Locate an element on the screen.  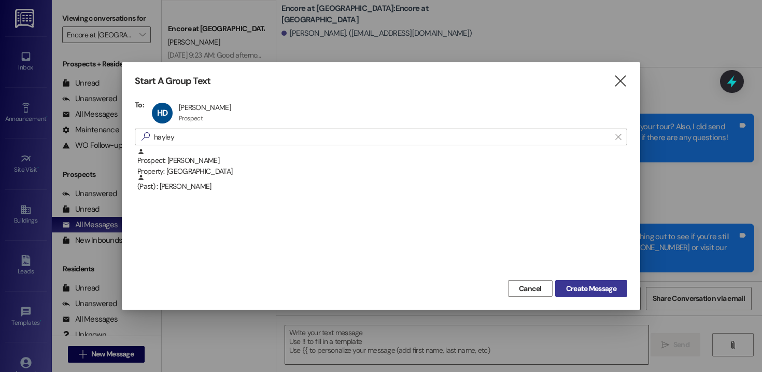
input: Search for any contact or apartment is located at coordinates (382, 137).